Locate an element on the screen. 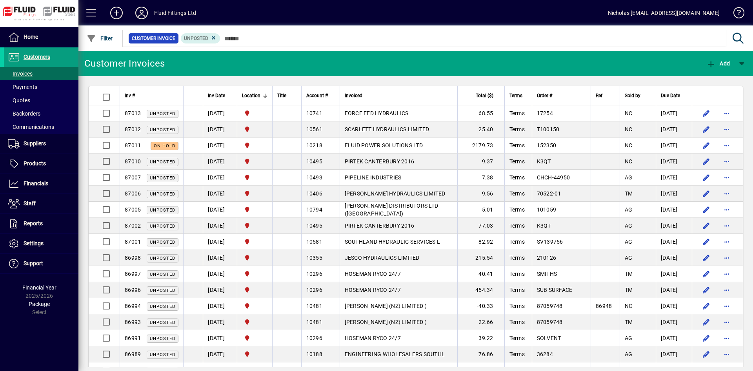  span: Due Date is located at coordinates (670, 96).